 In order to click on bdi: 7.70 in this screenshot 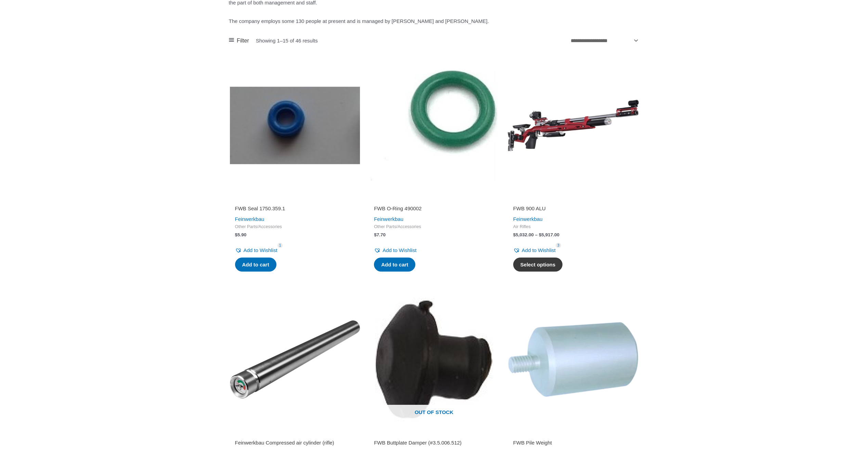, I will do `click(380, 234)`.